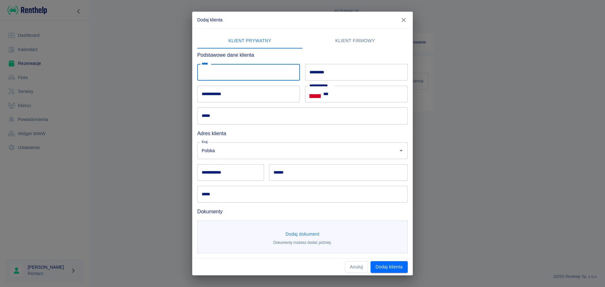 The height and width of the screenshot is (287, 605). Describe the element at coordinates (250, 41) in the screenshot. I see `button: Klient prywatny` at that location.